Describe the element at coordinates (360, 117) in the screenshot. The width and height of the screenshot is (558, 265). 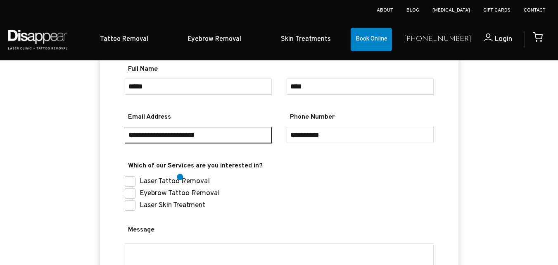
I see `span: Phone Number` at that location.